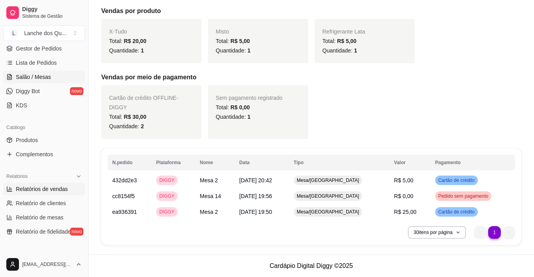  Describe the element at coordinates (339, 163) in the screenshot. I see `th: Tipo` at that location.